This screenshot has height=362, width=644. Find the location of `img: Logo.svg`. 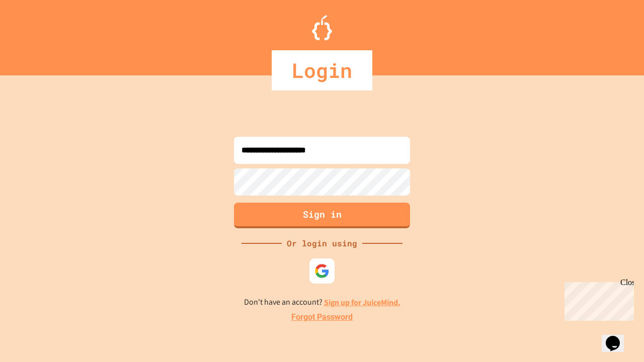

img: Logo.svg is located at coordinates (322, 28).